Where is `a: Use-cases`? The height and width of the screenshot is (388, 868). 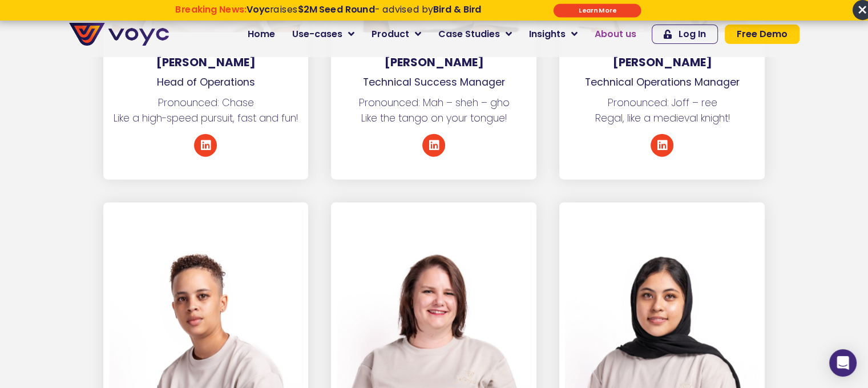
a: Use-cases is located at coordinates (323, 34).